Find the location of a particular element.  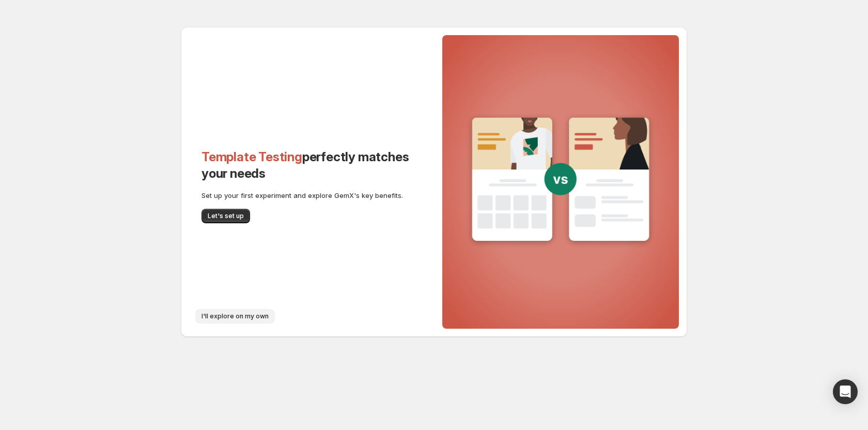

img: template-testing-guide-bg is located at coordinates (560, 181).